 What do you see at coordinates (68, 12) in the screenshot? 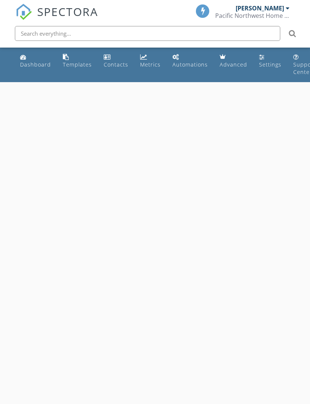
I see `span: SPECTORA` at bounding box center [68, 12].